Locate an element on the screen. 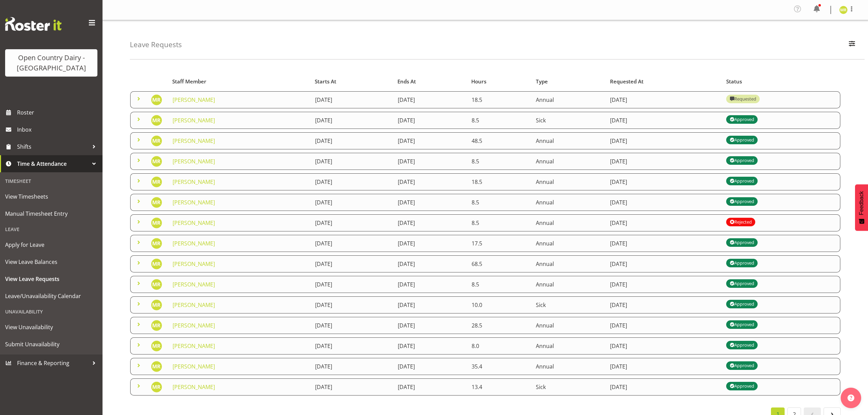  div: Status is located at coordinates (782, 81).